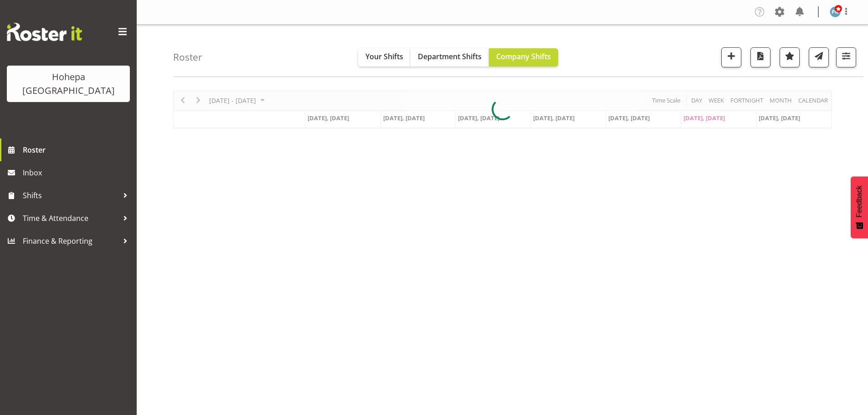 This screenshot has width=868, height=415. What do you see at coordinates (859, 208) in the screenshot?
I see `button: Feedback - Show survey` at bounding box center [859, 208].